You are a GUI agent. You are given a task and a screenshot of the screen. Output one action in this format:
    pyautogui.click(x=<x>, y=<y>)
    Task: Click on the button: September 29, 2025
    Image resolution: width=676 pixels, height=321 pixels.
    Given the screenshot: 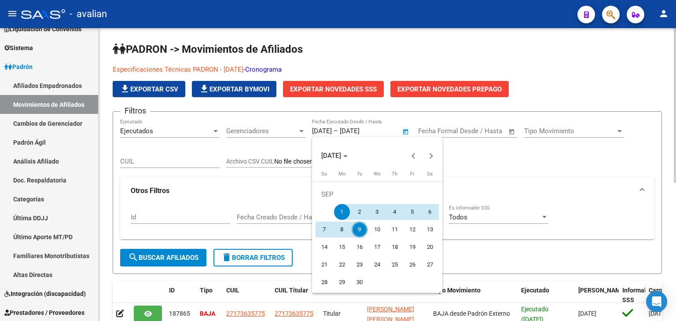 What is the action you would take?
    pyautogui.click(x=342, y=283)
    